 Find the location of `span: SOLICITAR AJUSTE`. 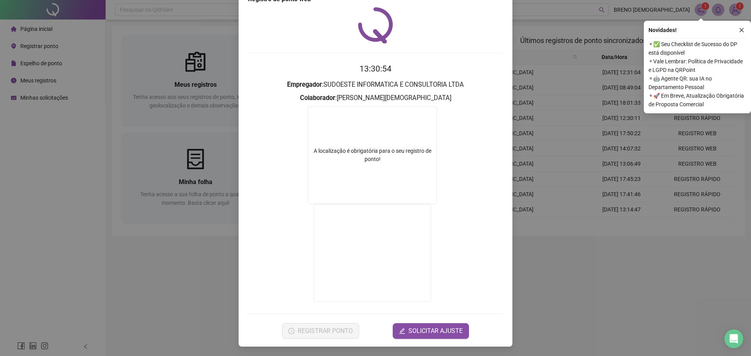

span: SOLICITAR AJUSTE is located at coordinates (435, 331).